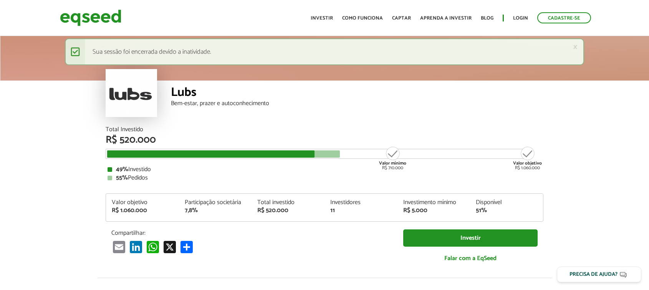  What do you see at coordinates (392, 163) in the screenshot?
I see `strong: Valor mínimo` at bounding box center [392, 163].